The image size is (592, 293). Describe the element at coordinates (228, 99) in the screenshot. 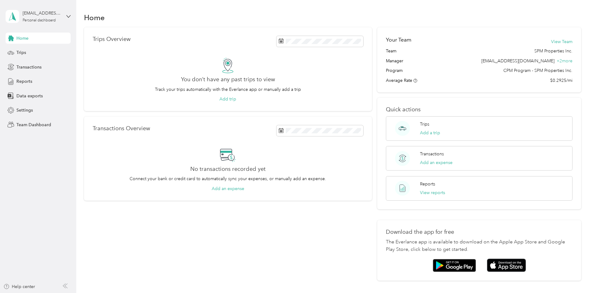

I see `button: Add trip` at that location.